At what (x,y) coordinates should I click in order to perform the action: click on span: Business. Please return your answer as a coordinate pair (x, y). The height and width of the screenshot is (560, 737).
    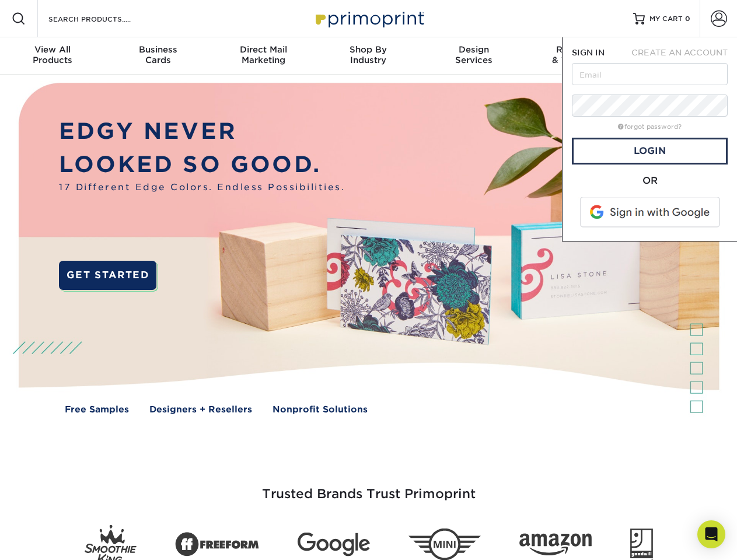
    Looking at the image, I should click on (157, 49).